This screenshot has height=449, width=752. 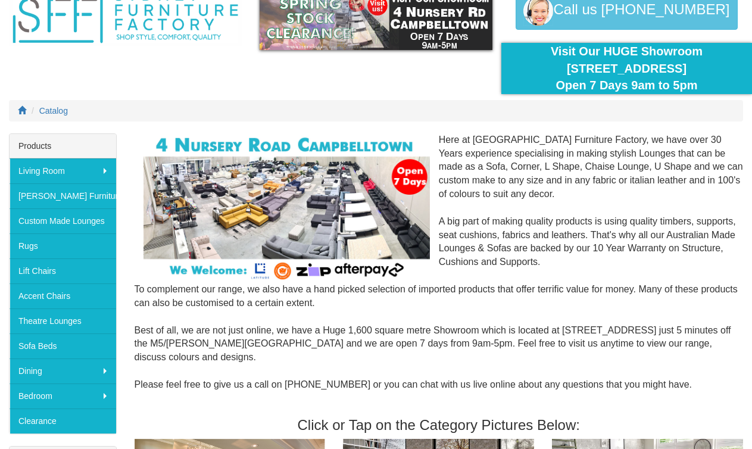 What do you see at coordinates (63, 421) in the screenshot?
I see `a: Clearance` at bounding box center [63, 421].